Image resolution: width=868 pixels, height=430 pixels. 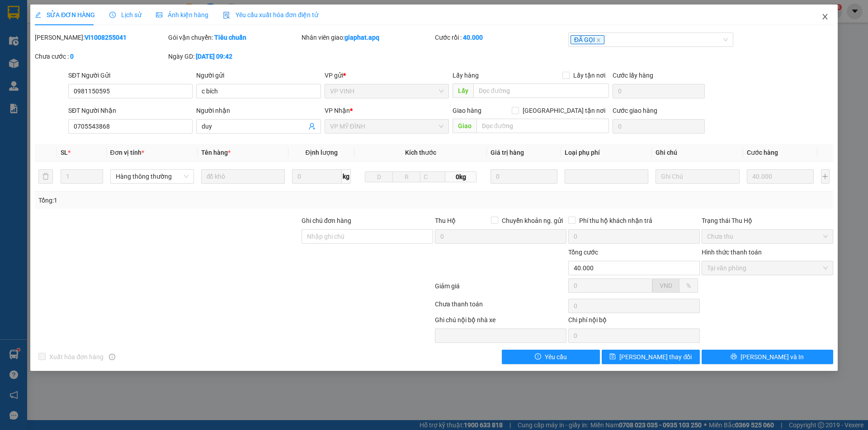 I want to click on span: Phí thu hộ khách nhận trả, so click(x=615, y=221).